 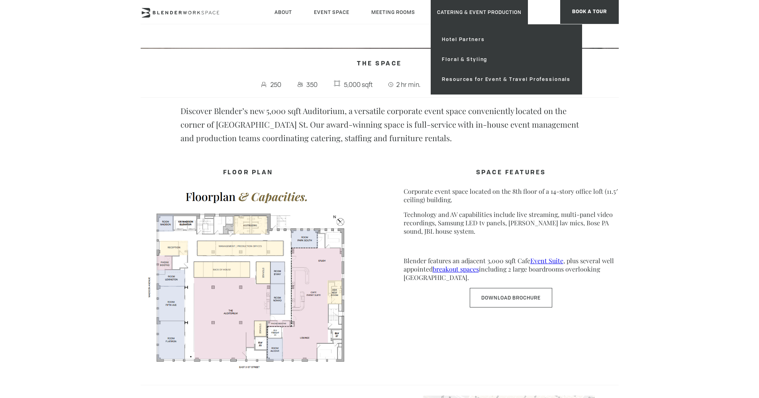 I want to click on span: 5,000 sqft, so click(x=358, y=84).